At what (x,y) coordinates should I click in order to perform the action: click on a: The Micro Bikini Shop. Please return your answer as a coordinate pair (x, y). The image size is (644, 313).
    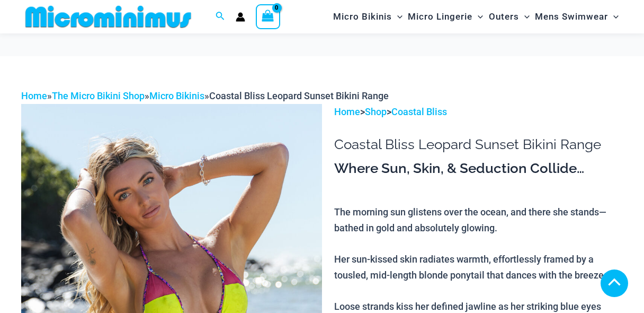
    Looking at the image, I should click on (98, 95).